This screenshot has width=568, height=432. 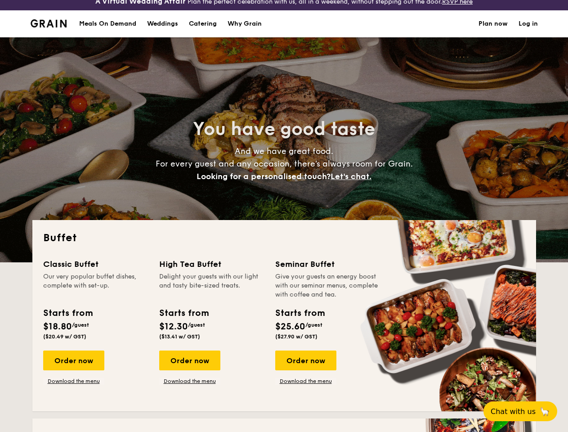 I want to click on span: ($13.41 w/ GST), so click(x=179, y=336).